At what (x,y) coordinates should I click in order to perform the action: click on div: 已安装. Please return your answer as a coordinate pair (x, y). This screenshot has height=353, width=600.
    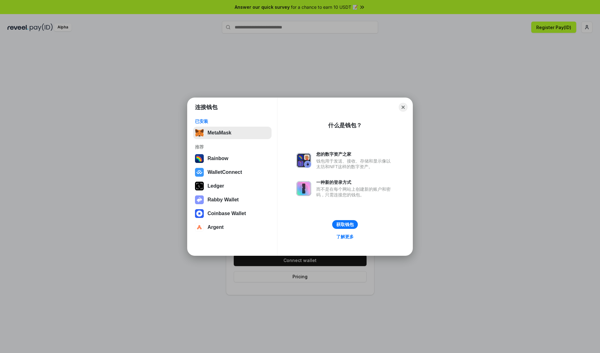
    Looking at the image, I should click on (232, 121).